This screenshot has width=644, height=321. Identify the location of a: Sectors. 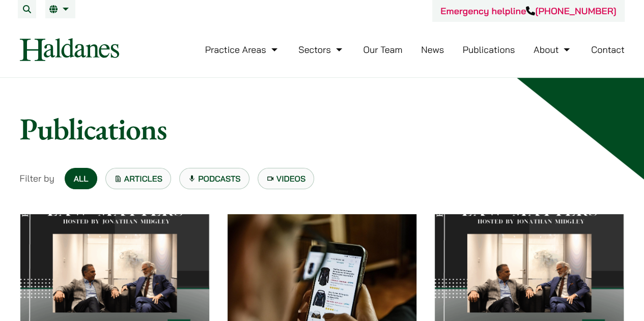
(321, 50).